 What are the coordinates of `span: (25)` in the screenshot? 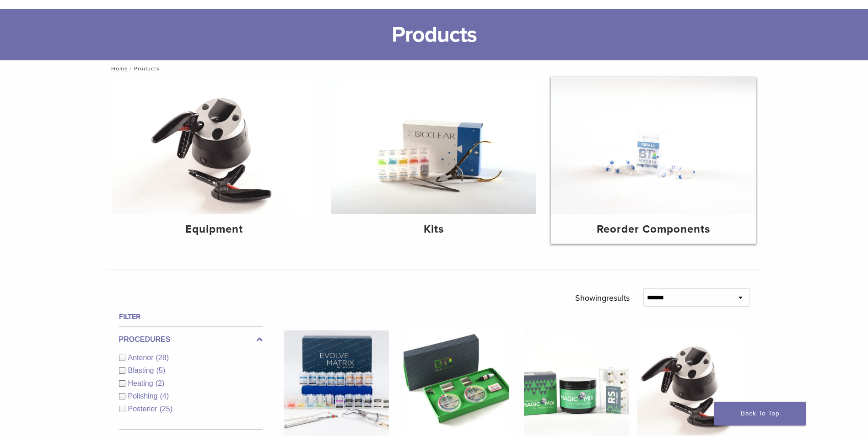 It's located at (166, 409).